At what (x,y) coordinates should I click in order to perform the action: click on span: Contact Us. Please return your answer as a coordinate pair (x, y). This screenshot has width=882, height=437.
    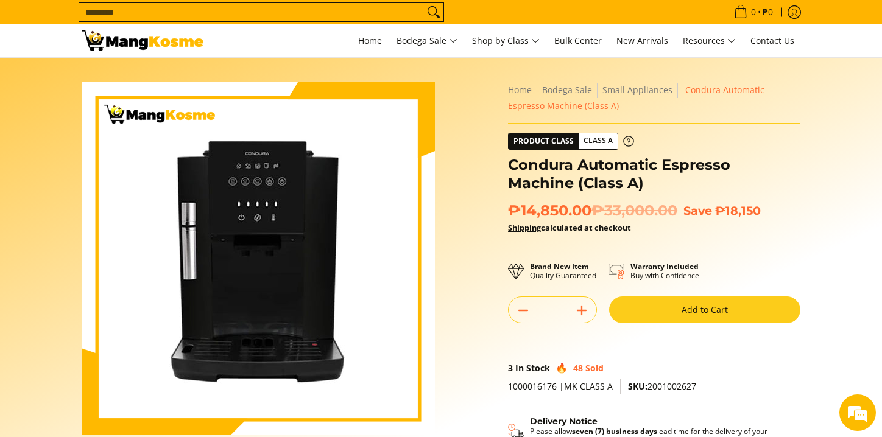
    Looking at the image, I should click on (773, 40).